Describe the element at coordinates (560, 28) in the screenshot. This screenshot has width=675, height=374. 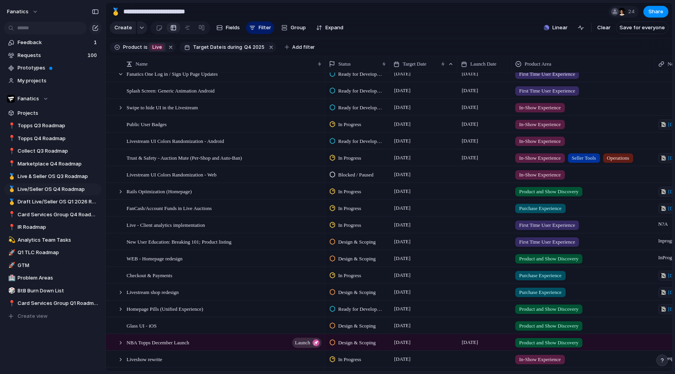
I see `span: Linear` at that location.